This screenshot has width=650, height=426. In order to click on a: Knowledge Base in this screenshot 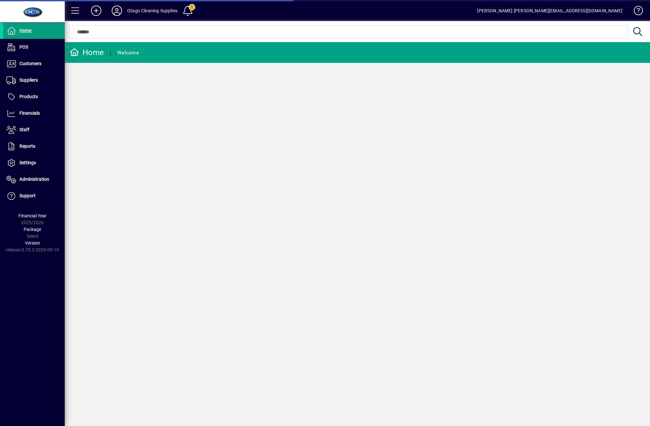, I will do `click(636, 12)`.